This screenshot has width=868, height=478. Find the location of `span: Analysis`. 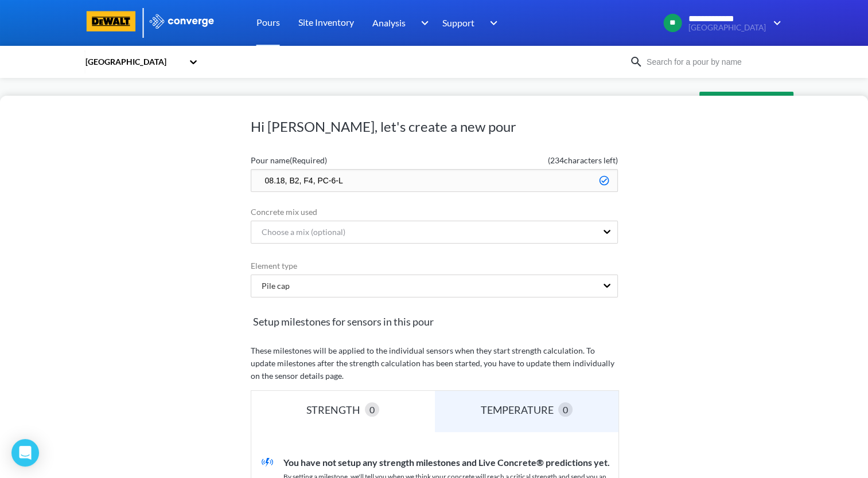

span: Analysis is located at coordinates (389, 22).